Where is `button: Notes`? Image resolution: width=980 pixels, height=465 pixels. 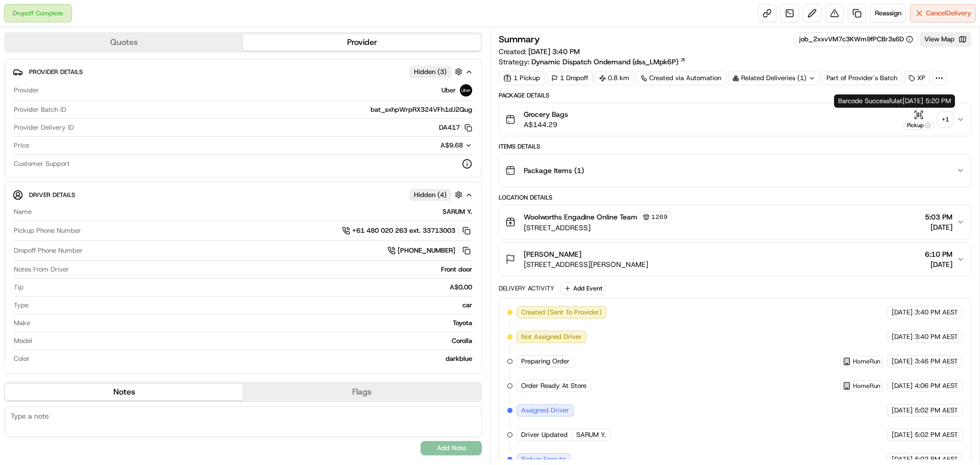 button: Notes is located at coordinates (124, 393).